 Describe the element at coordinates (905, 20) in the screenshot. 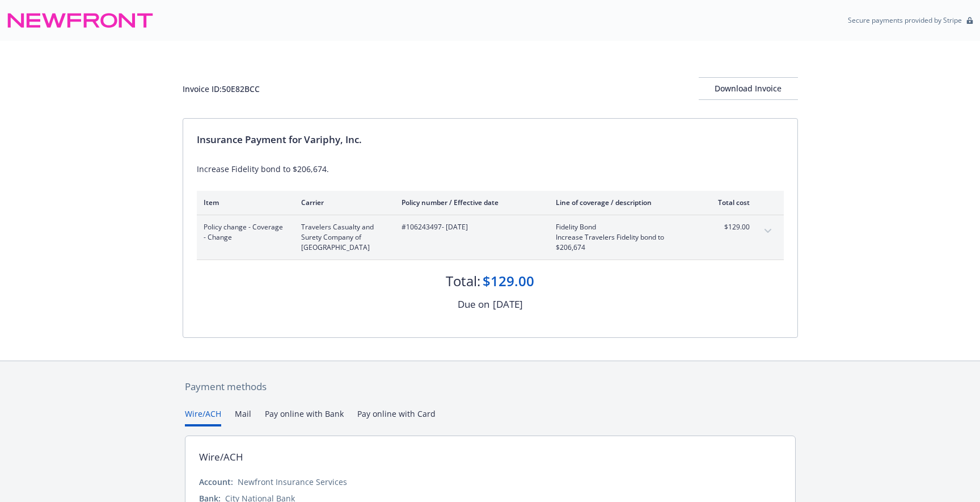

I see `p: Secure payments provided by Stripe` at that location.